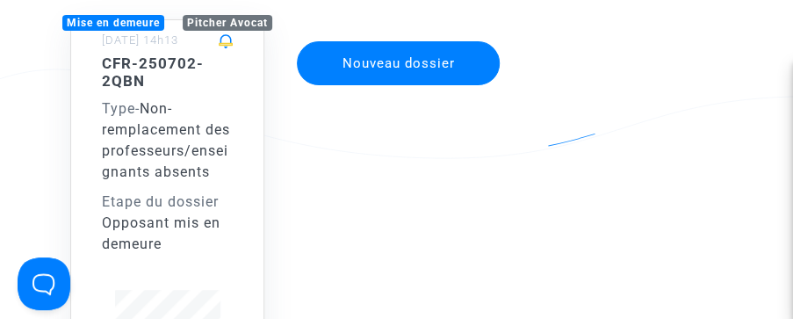 The height and width of the screenshot is (319, 793). What do you see at coordinates (398, 38) in the screenshot?
I see `a: Nouveau dossier` at bounding box center [398, 38].